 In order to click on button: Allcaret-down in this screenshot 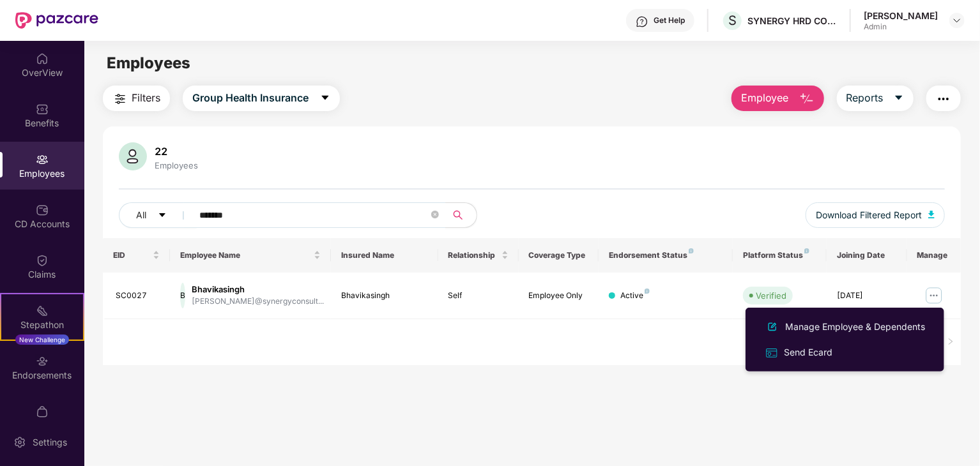, I will do `click(158, 215)`.